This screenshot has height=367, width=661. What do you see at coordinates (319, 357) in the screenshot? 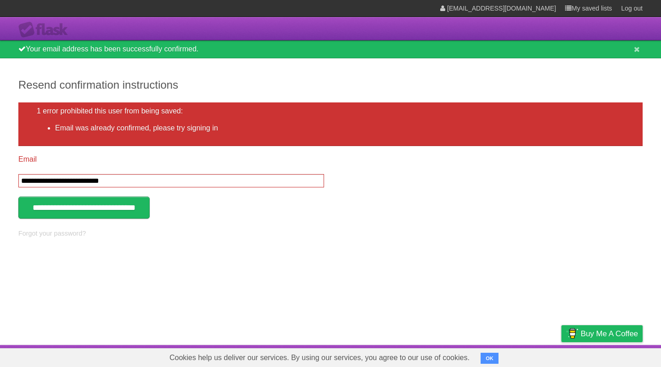
I see `span: Cookies help us deliver our services. By using our services, you agree to our use of cookies.` at bounding box center [319, 357].